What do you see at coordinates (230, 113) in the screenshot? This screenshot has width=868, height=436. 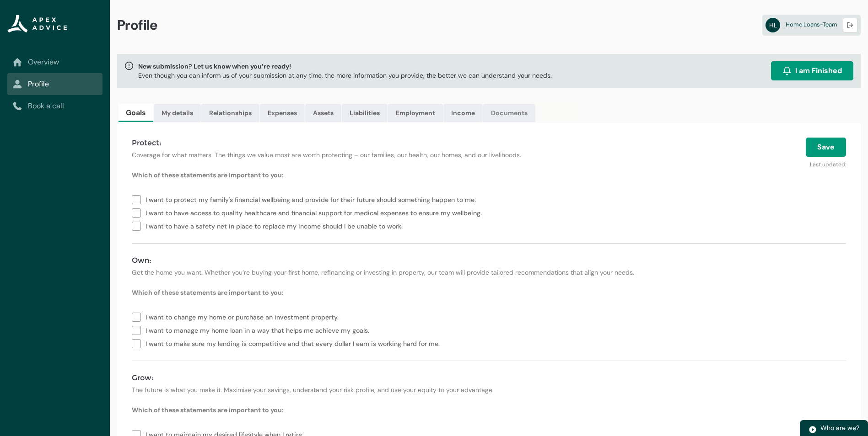 I see `li: Relationships` at bounding box center [230, 113].